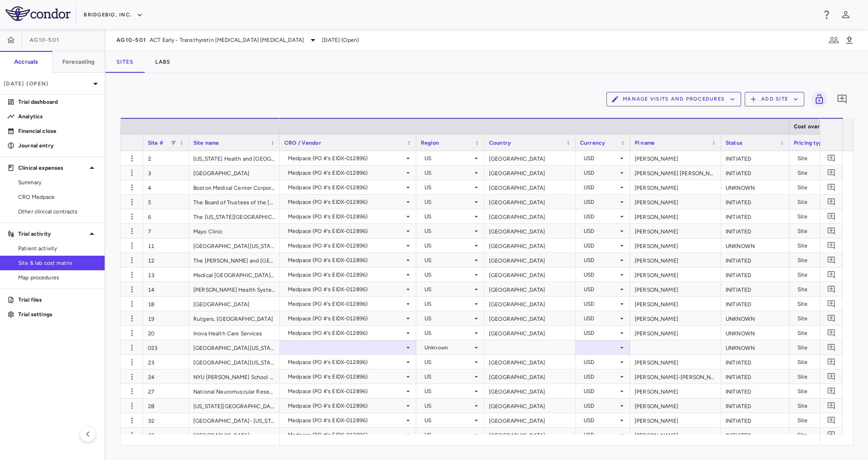 The height and width of the screenshot is (460, 868). I want to click on p: Analytics, so click(58, 116).